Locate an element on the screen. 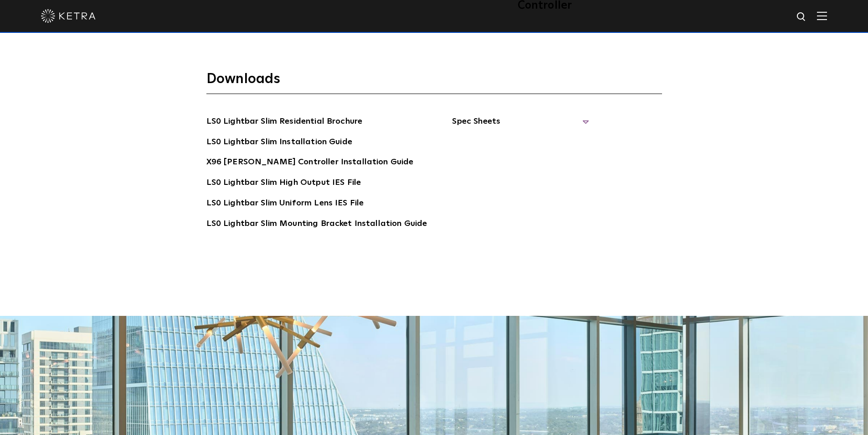 Image resolution: width=868 pixels, height=435 pixels. img: search icon is located at coordinates (802, 17).